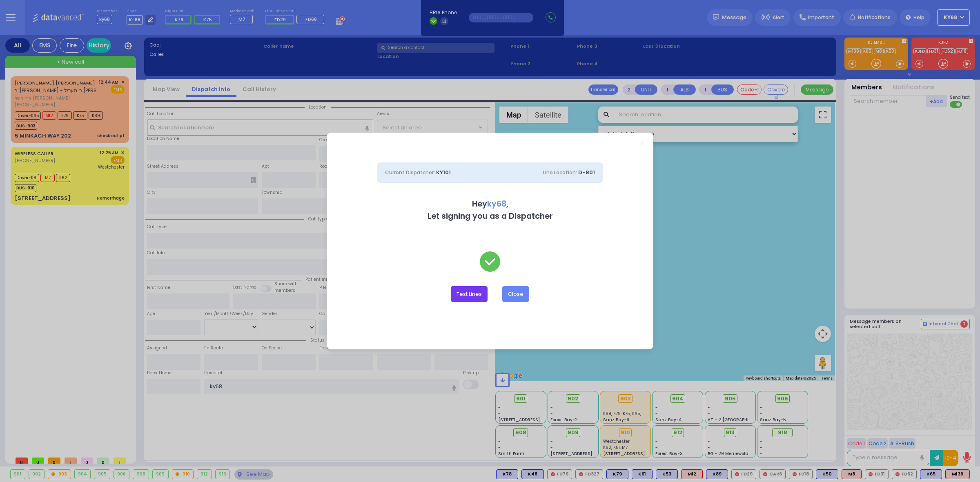 This screenshot has height=482, width=980. I want to click on button: Test Lines, so click(469, 294).